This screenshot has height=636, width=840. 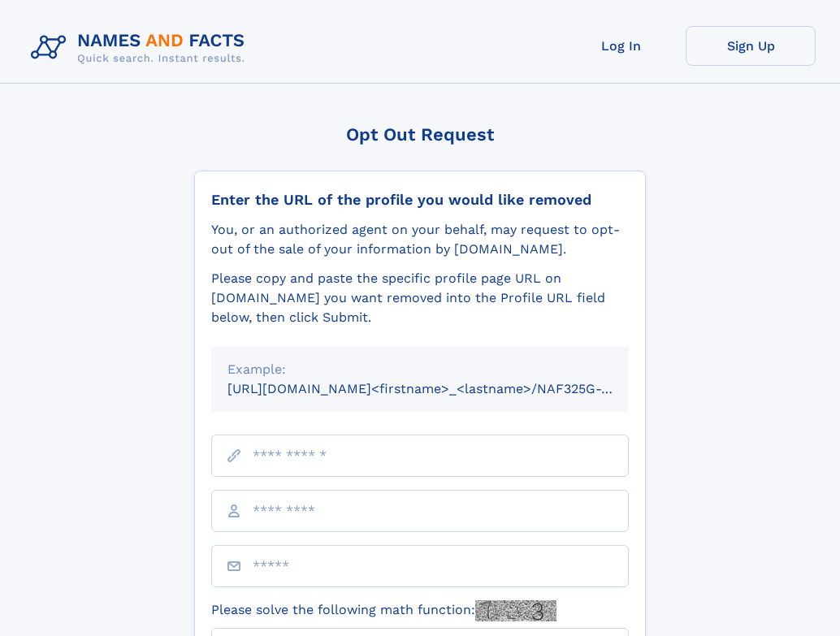 What do you see at coordinates (420, 199) in the screenshot?
I see `div: Enter the URL of the profile you would like removed` at bounding box center [420, 199].